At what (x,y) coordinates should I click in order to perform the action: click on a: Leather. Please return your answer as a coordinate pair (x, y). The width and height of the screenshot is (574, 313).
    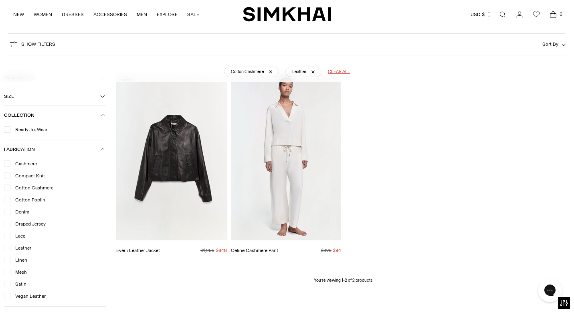
    Looking at the image, I should click on (304, 72).